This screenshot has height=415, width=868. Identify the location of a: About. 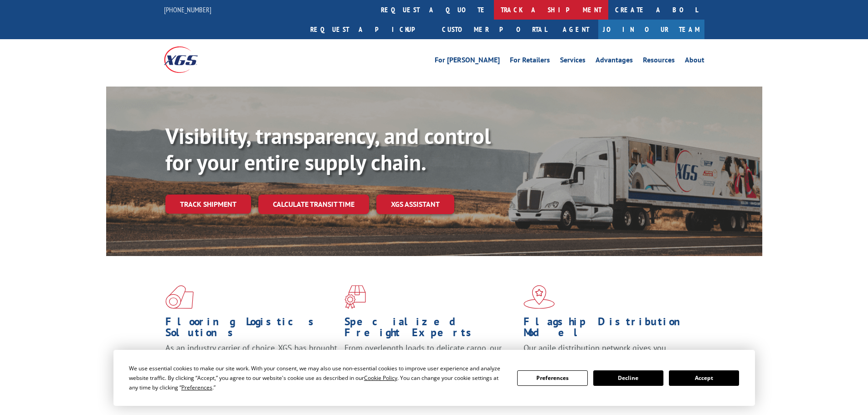
(695, 61).